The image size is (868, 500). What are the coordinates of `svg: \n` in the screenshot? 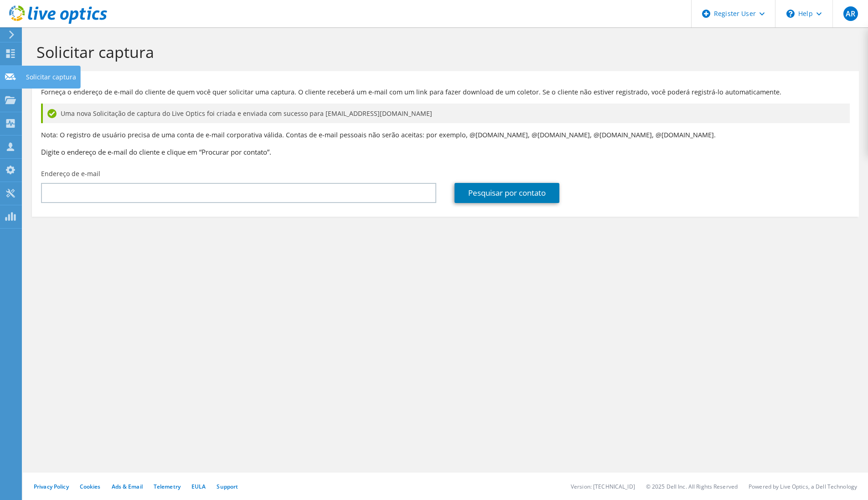 It's located at (790, 14).